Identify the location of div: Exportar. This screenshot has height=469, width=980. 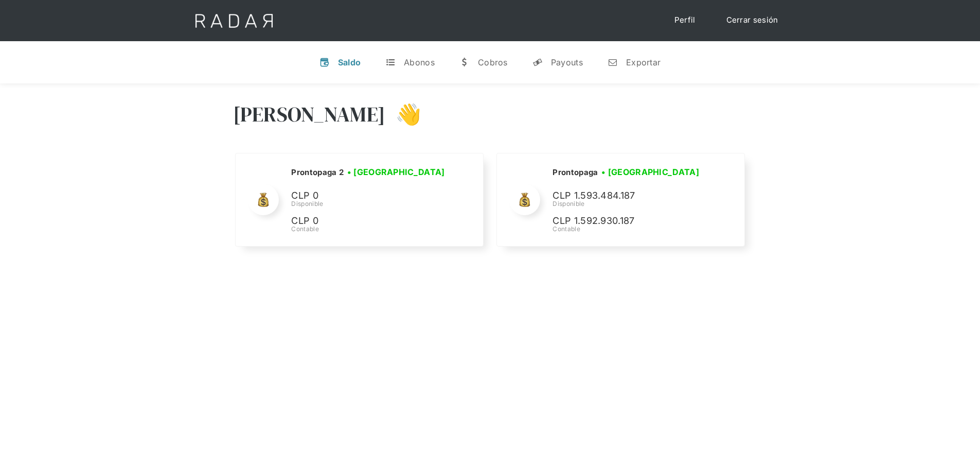
(643, 62).